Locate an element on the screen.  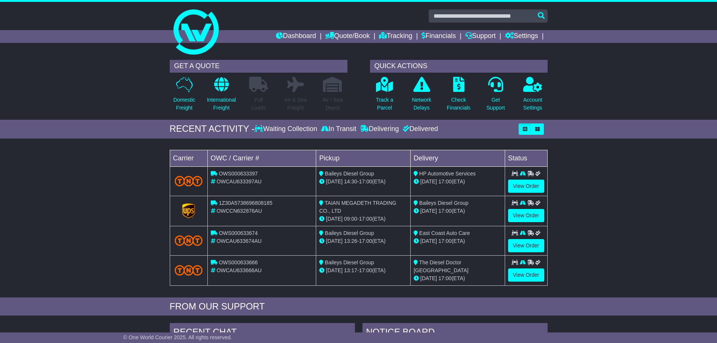
p: Network Delays is located at coordinates (421, 104).